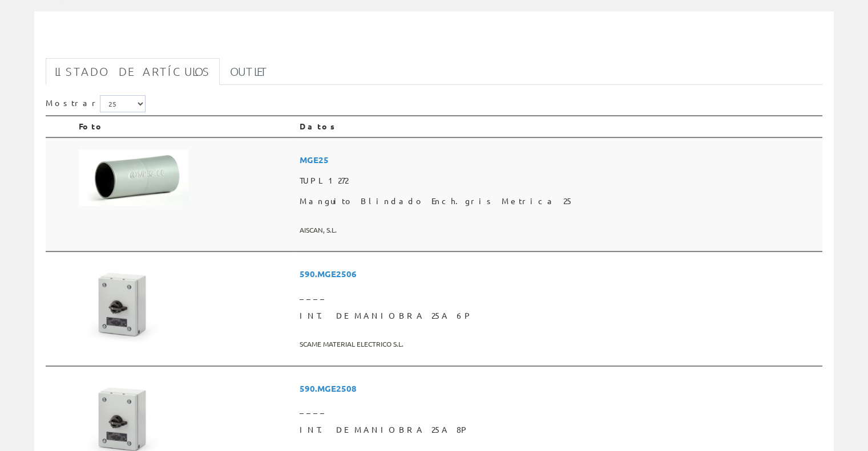 The image size is (868, 451). What do you see at coordinates (123, 104) in the screenshot?
I see `select: Mostrar` at bounding box center [123, 104].